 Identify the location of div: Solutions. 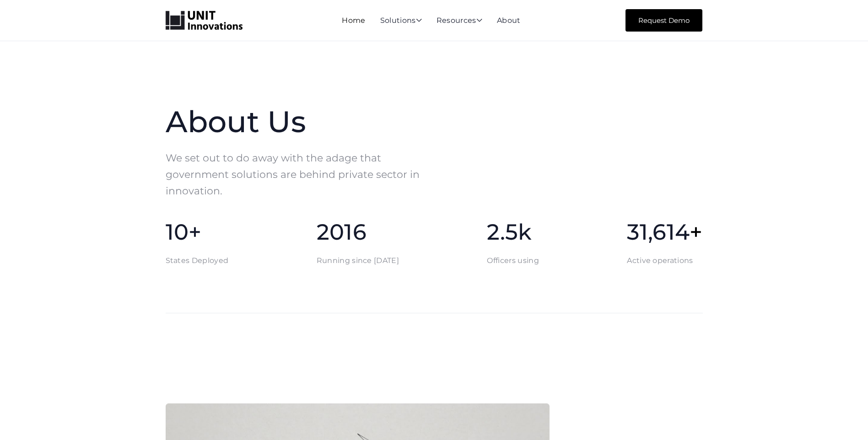
(401, 21).